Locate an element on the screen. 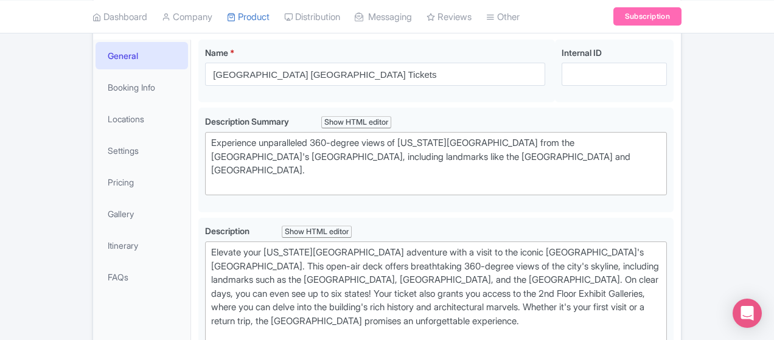  a: FAQs is located at coordinates (142, 277).